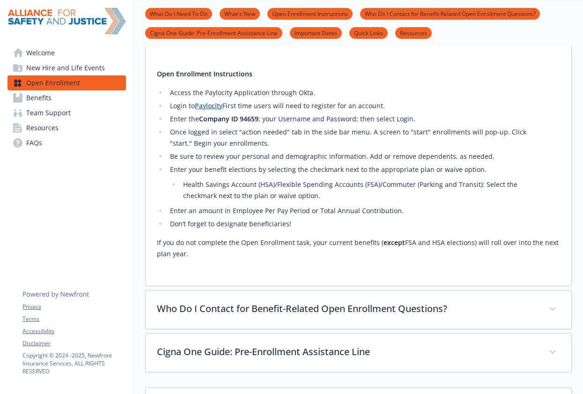 The width and height of the screenshot is (583, 394). What do you see at coordinates (39, 98) in the screenshot?
I see `span: Benefits` at bounding box center [39, 98].